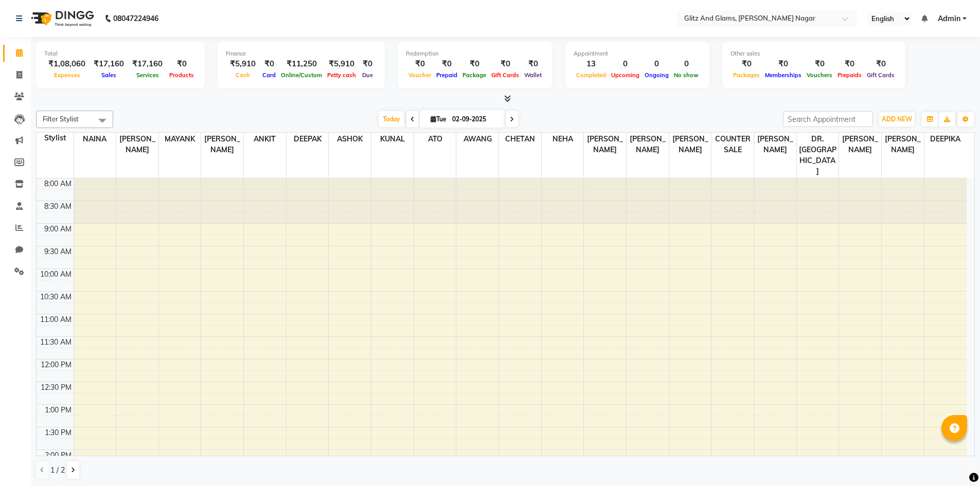 The width and height of the screenshot is (980, 486). What do you see at coordinates (58, 229) in the screenshot?
I see `div: 9:00 AM` at bounding box center [58, 229].